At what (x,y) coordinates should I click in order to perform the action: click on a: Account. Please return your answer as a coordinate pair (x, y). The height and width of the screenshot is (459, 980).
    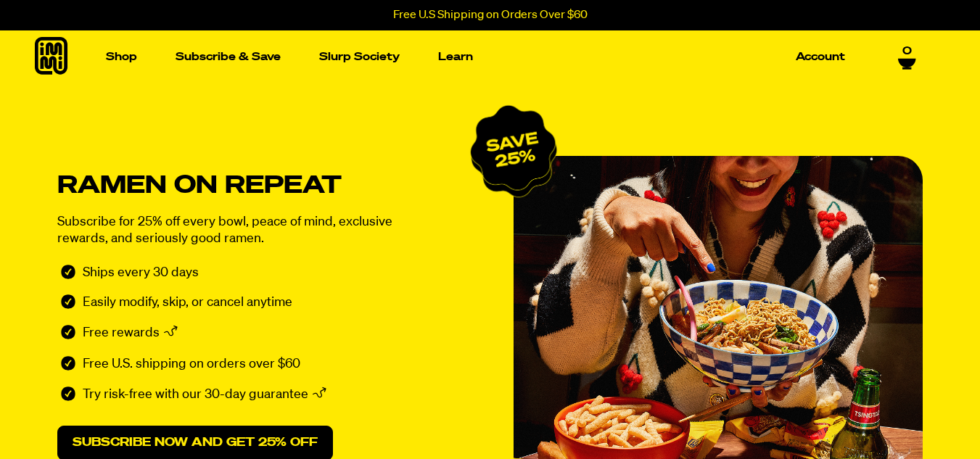
    Looking at the image, I should click on (821, 57).